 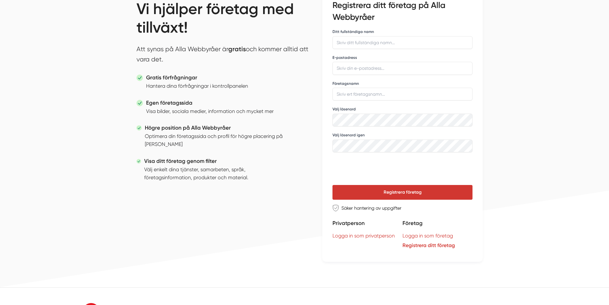 I want to click on label: E-postadress, so click(x=345, y=58).